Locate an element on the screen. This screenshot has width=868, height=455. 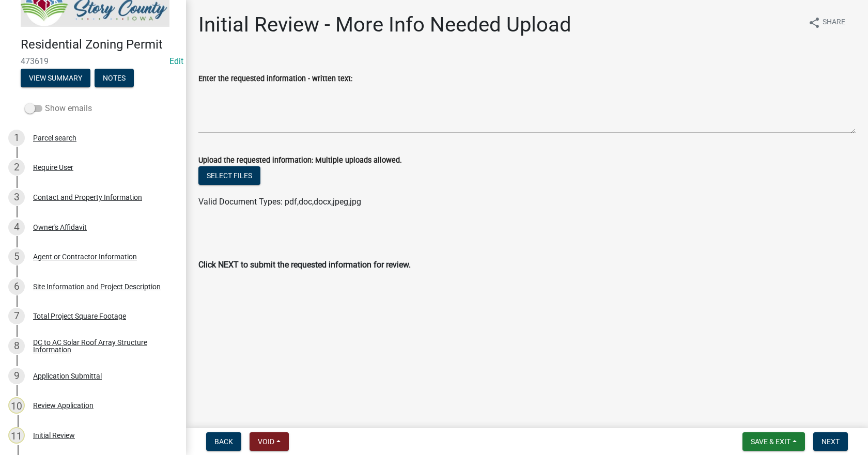
label: Enter the requested information - written text: is located at coordinates (275, 79).